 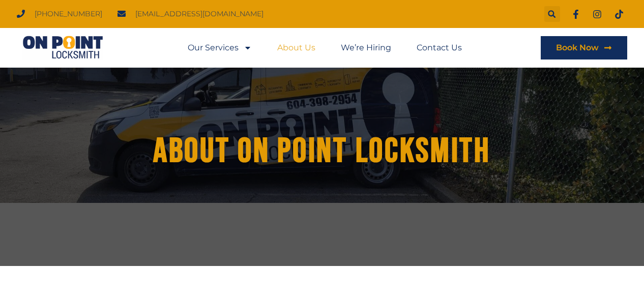 I want to click on a: Our Services, so click(x=220, y=48).